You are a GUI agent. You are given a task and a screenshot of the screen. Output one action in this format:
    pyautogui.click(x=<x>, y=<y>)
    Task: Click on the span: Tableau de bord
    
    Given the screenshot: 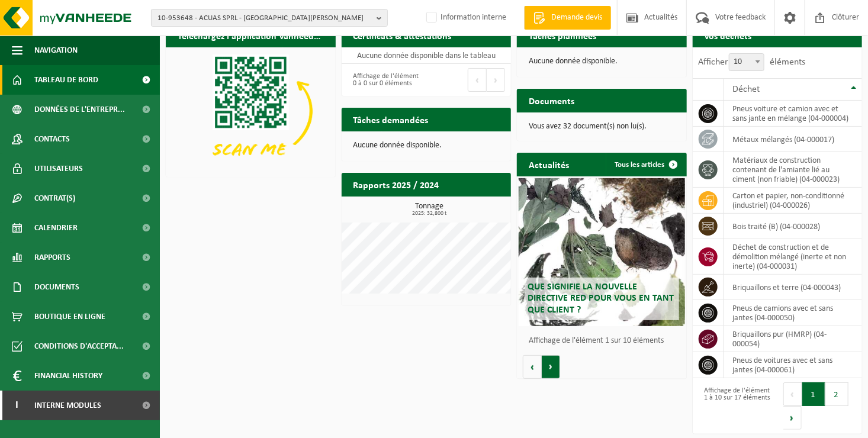 What is the action you would take?
    pyautogui.click(x=67, y=80)
    